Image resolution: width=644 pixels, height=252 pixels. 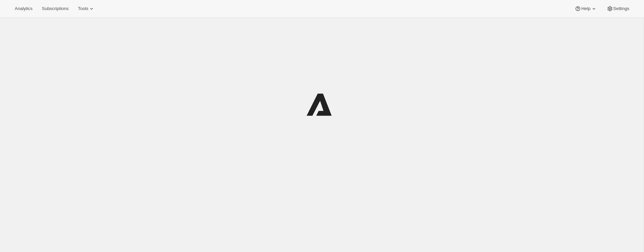 What do you see at coordinates (621, 9) in the screenshot?
I see `span: Settings` at bounding box center [621, 9].